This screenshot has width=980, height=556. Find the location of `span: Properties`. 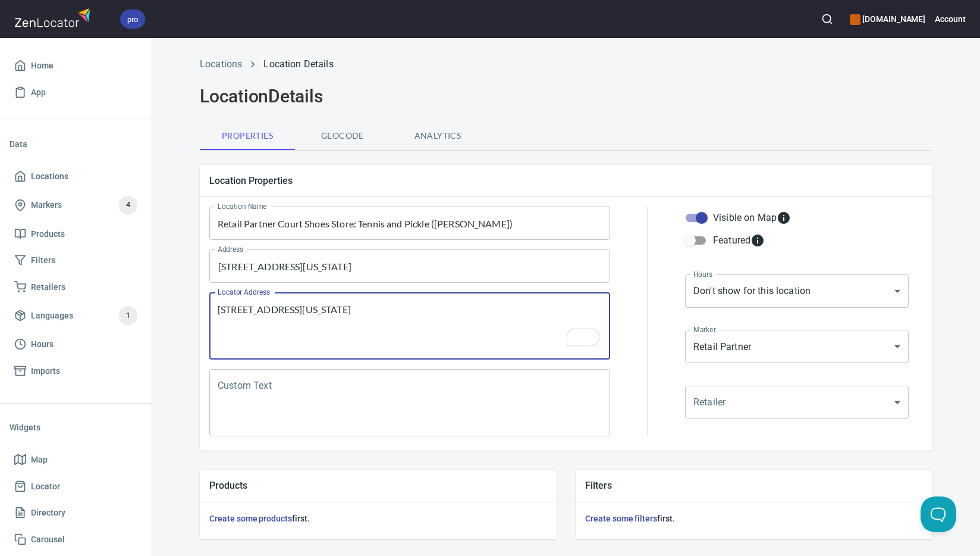

span: Properties is located at coordinates (247, 136).